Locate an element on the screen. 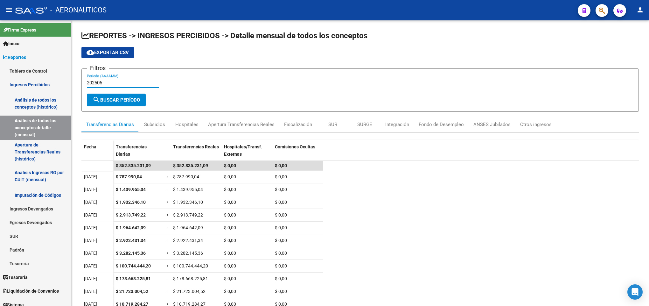 This screenshot has width=649, height=306. div: SUR is located at coordinates (333, 124).